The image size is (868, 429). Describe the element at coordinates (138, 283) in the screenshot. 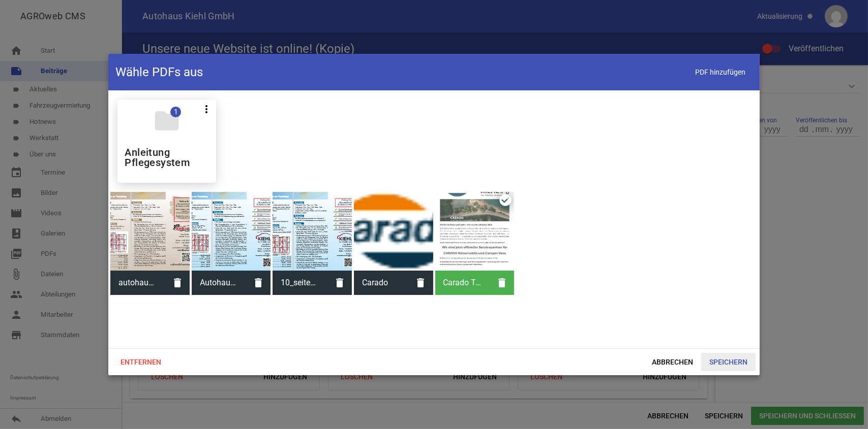

I see `span: autohaus_kiehl_womo_flyer_2024` at that location.